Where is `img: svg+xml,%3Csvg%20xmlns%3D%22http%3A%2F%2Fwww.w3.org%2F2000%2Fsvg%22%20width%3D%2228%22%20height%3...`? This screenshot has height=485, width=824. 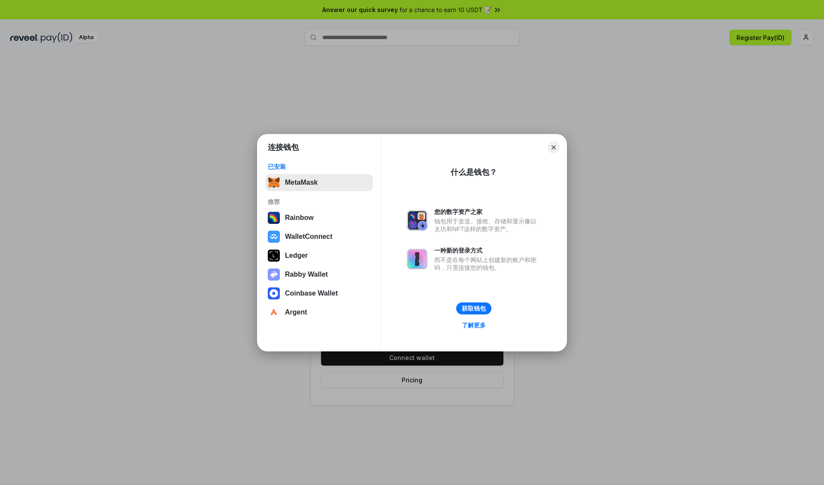 img: svg+xml,%3Csvg%20xmlns%3D%22http%3A%2F%2Fwww.w3.org%2F2000%2Fsvg%22%20width%3D%2228%22%20height%3... is located at coordinates (274, 255).